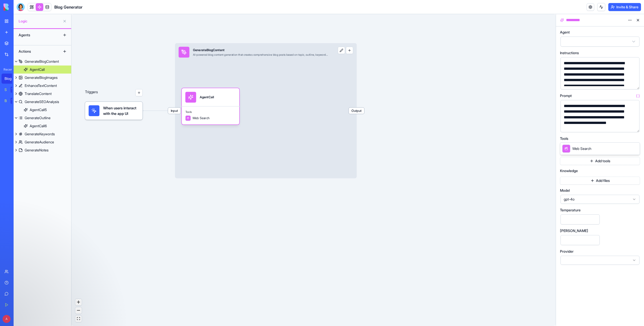 The image size is (644, 326). What do you see at coordinates (37, 118) in the screenshot?
I see `div: GenerateOutline` at bounding box center [37, 118].